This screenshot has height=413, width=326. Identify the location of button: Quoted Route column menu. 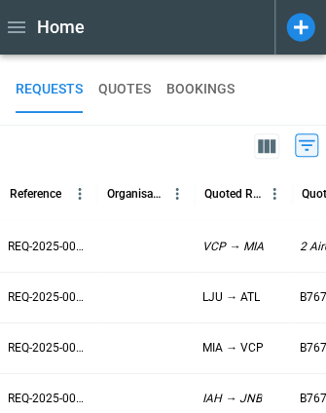
(275, 194).